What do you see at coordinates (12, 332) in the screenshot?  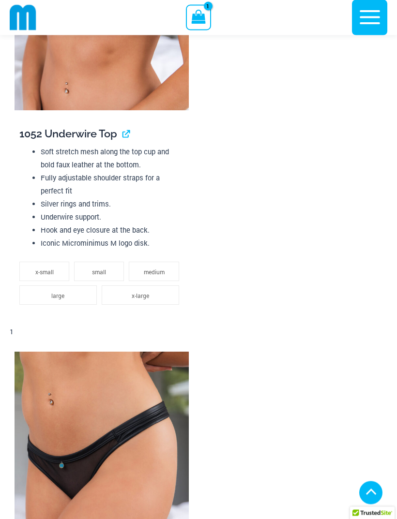 I see `div: 1` at bounding box center [12, 332].